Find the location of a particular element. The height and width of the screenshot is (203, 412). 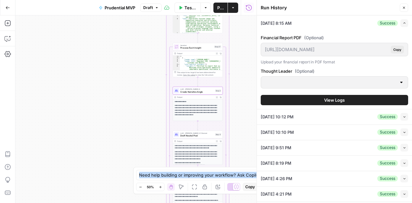

div: 6 is located at coordinates (176, 80).